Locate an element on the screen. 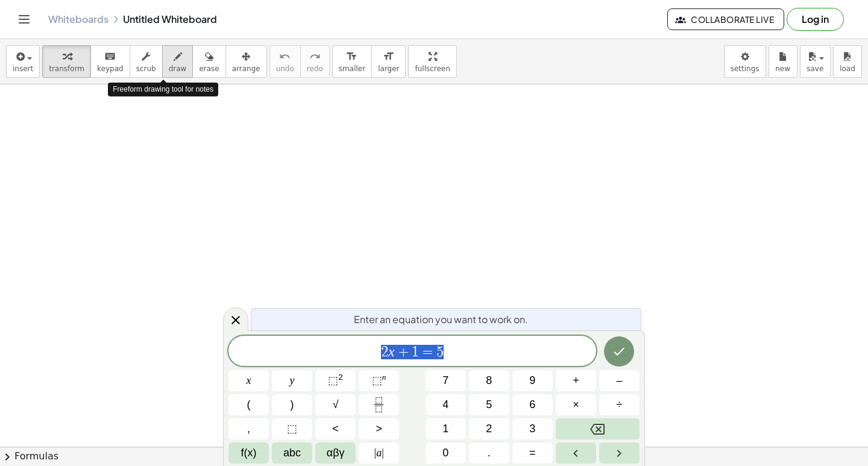 The height and width of the screenshot is (466, 868). span: 3 is located at coordinates (532, 429).